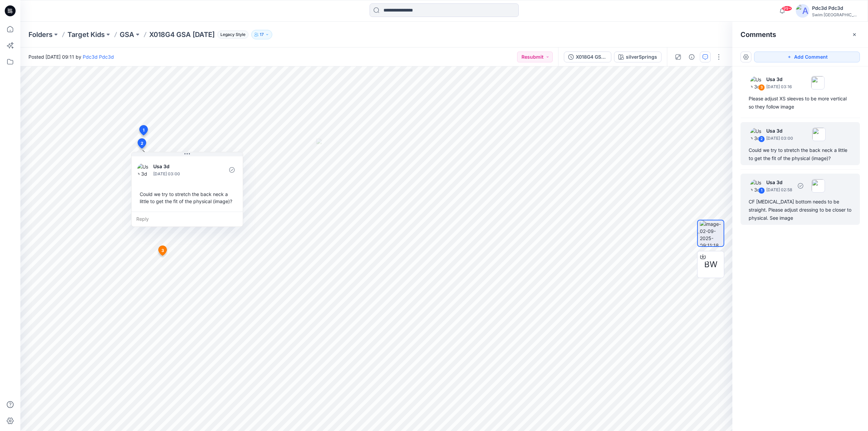  What do you see at coordinates (803, 11) in the screenshot?
I see `img: avatar` at bounding box center [803, 11].